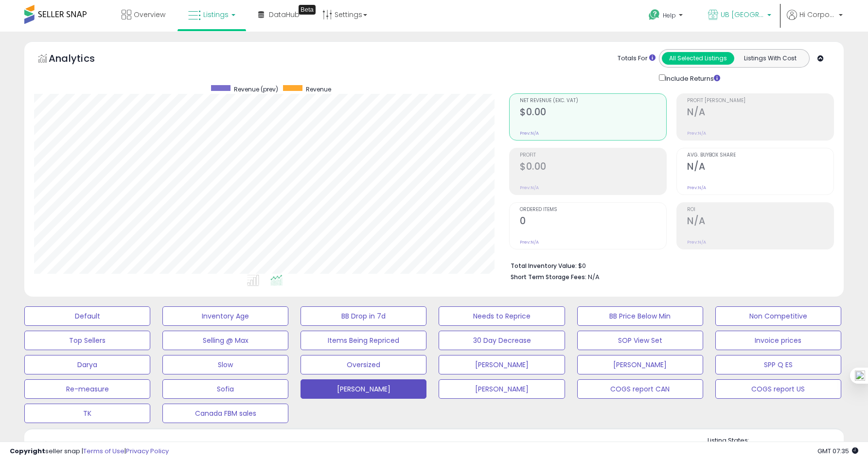 This screenshot has width=868, height=461. I want to click on button: 30 Day Decrease, so click(502, 340).